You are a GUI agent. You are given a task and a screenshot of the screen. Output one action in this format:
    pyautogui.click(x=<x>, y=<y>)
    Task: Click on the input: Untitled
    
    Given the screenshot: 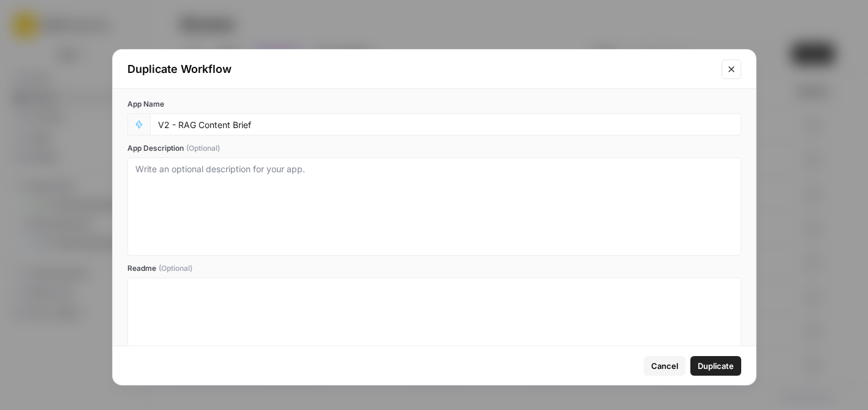 What is the action you would take?
    pyautogui.click(x=445, y=124)
    